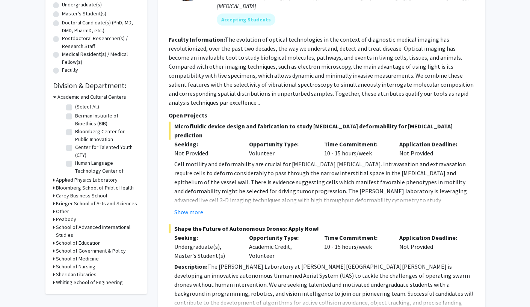  I want to click on h3: School of Nursing, so click(75, 267).